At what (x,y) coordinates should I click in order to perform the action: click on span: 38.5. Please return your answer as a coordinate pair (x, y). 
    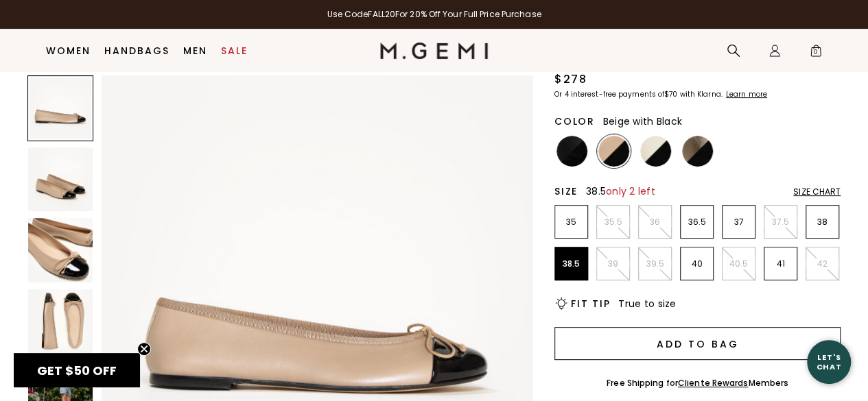
    Looking at the image, I should click on (620, 191).